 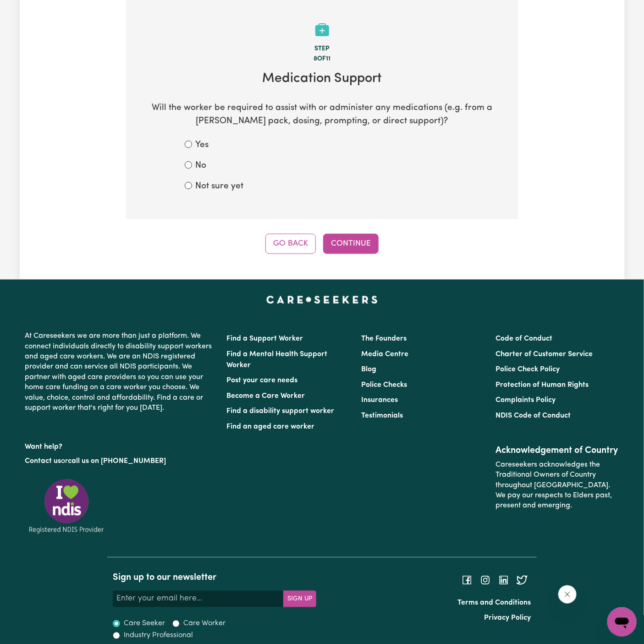 I want to click on a: Blog, so click(x=368, y=369).